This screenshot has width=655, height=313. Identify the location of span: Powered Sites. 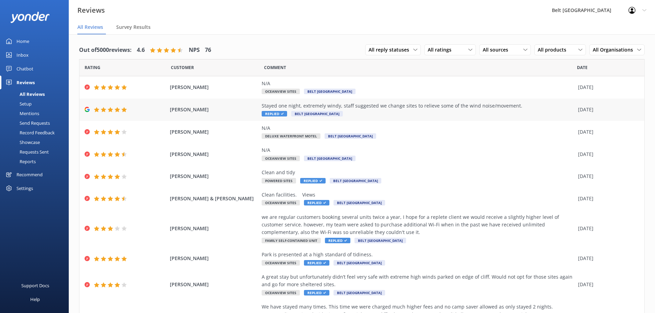
(279, 181).